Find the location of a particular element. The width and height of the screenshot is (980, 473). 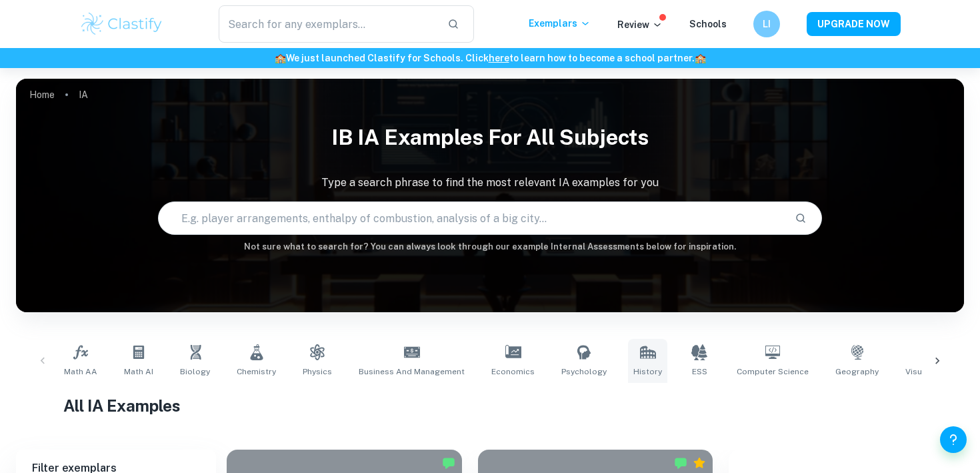

a: here is located at coordinates (499, 58).